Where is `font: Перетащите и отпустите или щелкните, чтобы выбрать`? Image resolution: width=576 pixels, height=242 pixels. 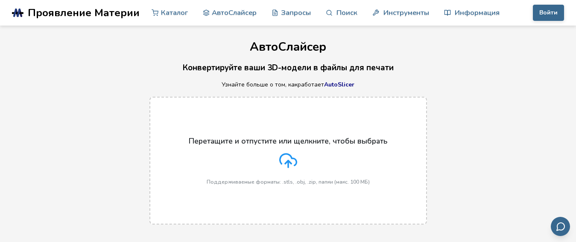
font: Перетащите и отпустите или щелкните, чтобы выбрать is located at coordinates (288, 141).